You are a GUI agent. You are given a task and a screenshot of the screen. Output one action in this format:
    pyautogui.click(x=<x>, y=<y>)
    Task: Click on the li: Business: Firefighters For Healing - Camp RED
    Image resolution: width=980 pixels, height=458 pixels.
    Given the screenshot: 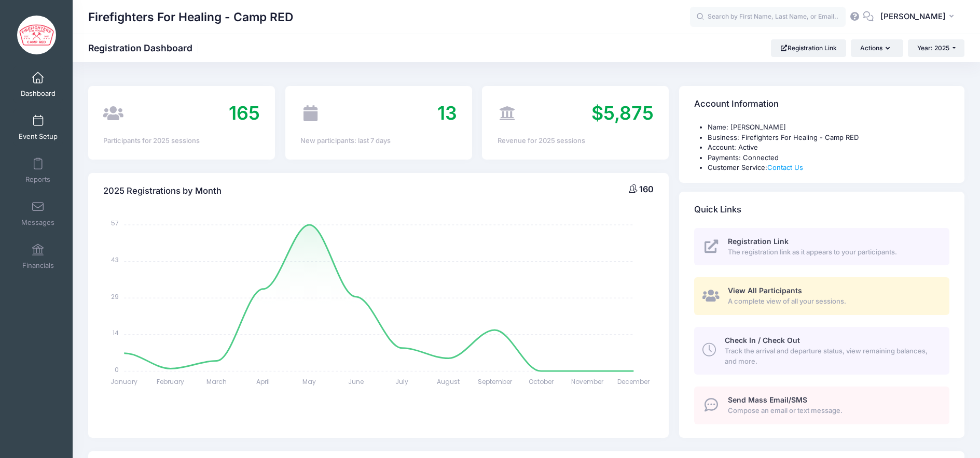 What is the action you would take?
    pyautogui.click(x=828, y=138)
    